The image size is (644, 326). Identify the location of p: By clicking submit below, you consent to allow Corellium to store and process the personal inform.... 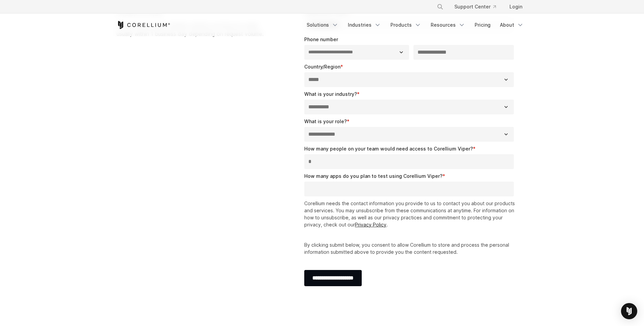
(410, 249).